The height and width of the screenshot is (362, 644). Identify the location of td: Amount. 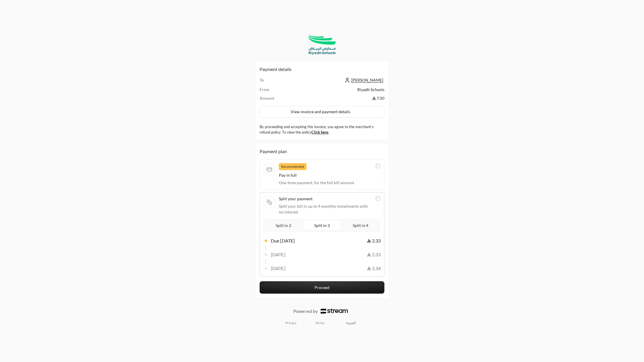
(276, 98).